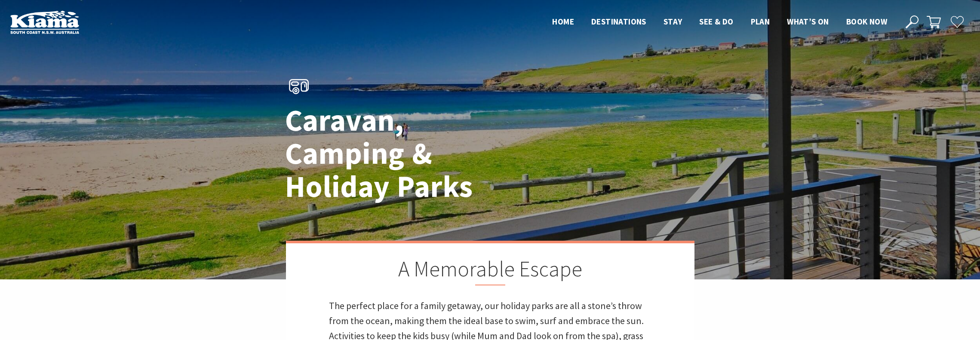  Describe the element at coordinates (406, 153) in the screenshot. I see `h1: Caravan, Camping & Holiday Parks` at that location.